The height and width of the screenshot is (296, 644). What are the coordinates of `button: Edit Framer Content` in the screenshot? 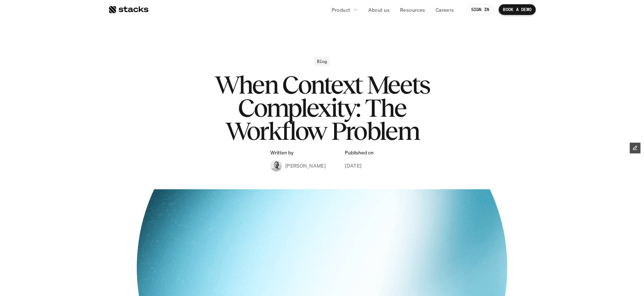 It's located at (635, 148).